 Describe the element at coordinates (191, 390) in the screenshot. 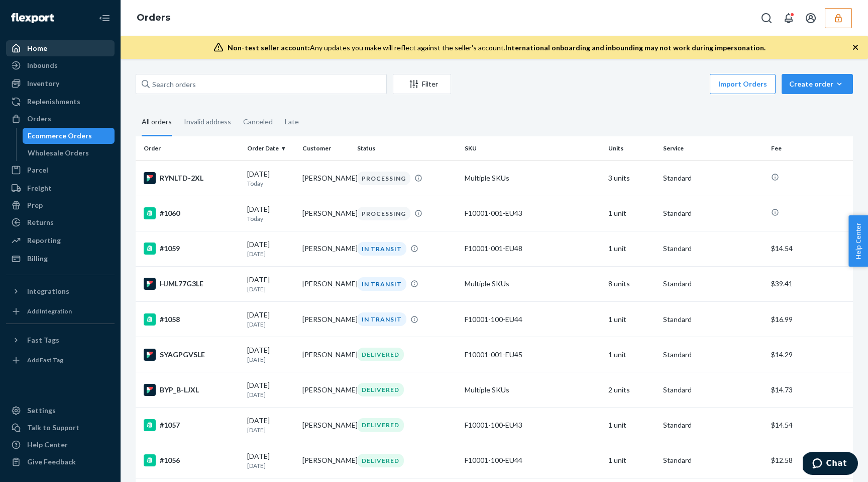

I see `div: BYP_B-LJXL` at that location.